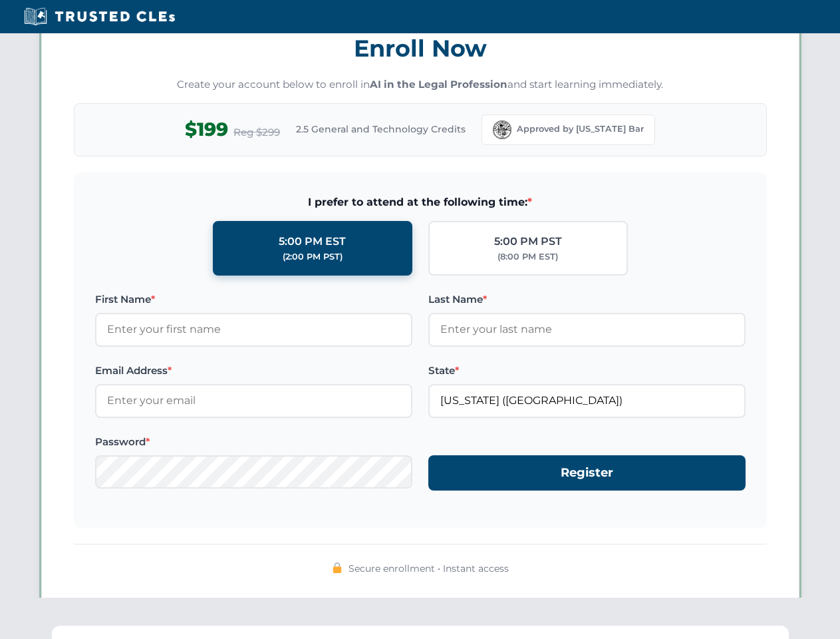 The width and height of the screenshot is (840, 639). What do you see at coordinates (254, 299) in the screenshot?
I see `label: First Name` at bounding box center [254, 299].